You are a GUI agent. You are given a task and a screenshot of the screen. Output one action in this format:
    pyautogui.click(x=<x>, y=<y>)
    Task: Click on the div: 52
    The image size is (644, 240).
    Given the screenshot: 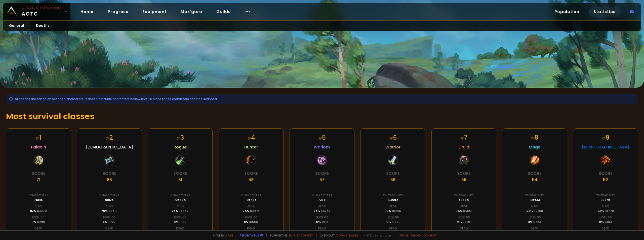 What is the action you would take?
    pyautogui.click(x=605, y=180)
    